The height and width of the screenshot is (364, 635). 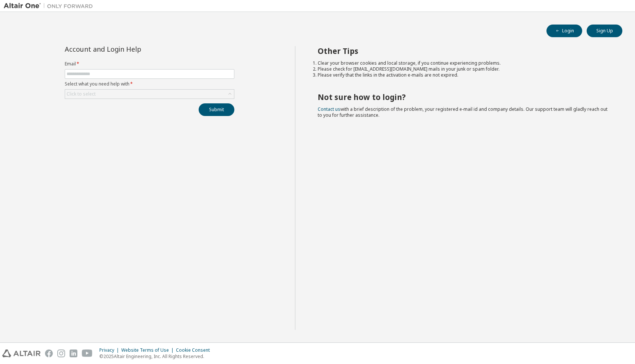 What do you see at coordinates (216, 110) in the screenshot?
I see `button: Submit` at bounding box center [216, 110].